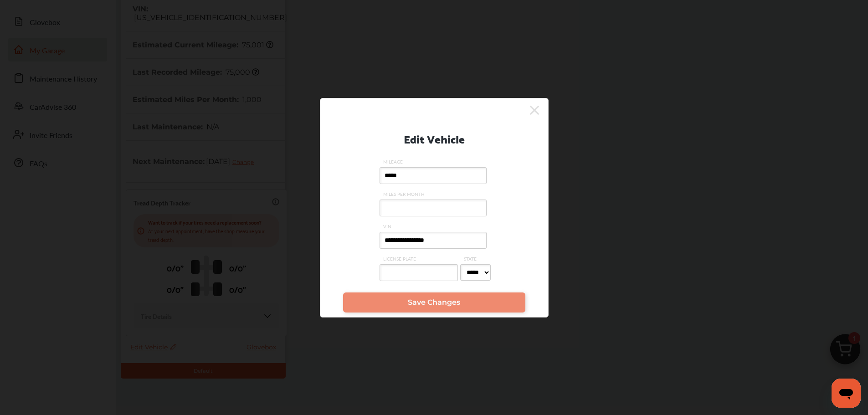 Image resolution: width=868 pixels, height=415 pixels. Describe the element at coordinates (433, 176) in the screenshot. I see `input: MILEAGE` at that location.